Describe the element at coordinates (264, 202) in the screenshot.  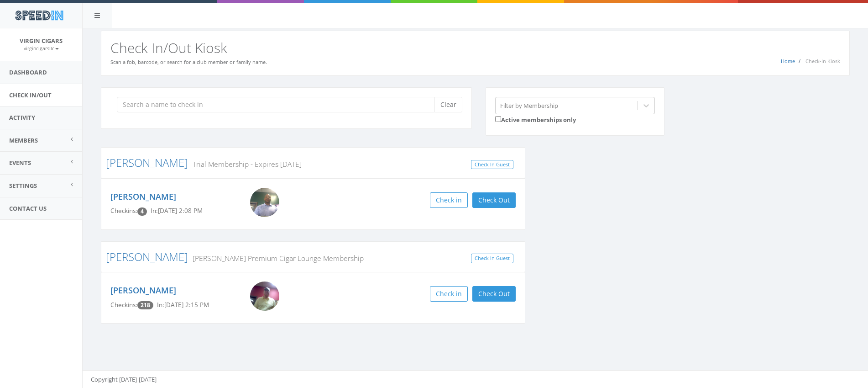
I see `img: Yusef_Abdur-Razzaaq.png` at that location.